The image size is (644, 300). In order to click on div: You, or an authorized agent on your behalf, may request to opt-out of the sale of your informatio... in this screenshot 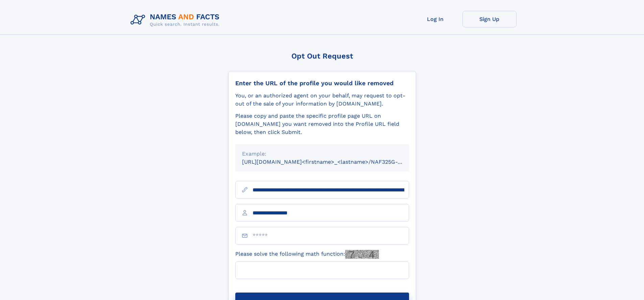, I will do `click(322, 100)`.